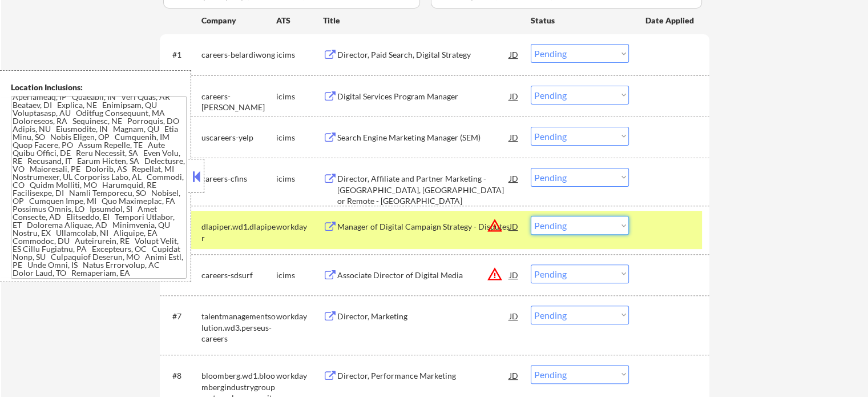 The height and width of the screenshot is (397, 868). I want to click on div: Title, so click(421, 21).